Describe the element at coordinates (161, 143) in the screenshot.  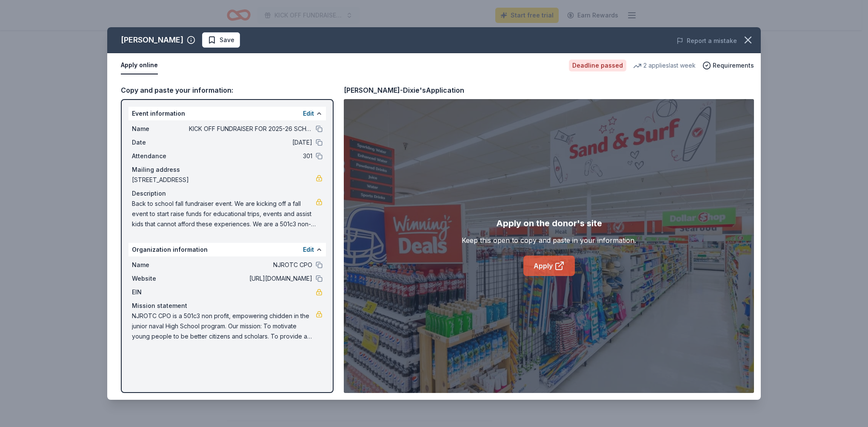
I see `span: Date` at that location.